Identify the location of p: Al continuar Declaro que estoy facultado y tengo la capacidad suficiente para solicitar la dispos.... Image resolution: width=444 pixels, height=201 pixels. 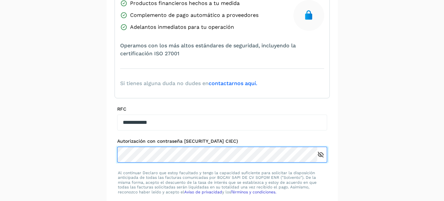
(222, 182).